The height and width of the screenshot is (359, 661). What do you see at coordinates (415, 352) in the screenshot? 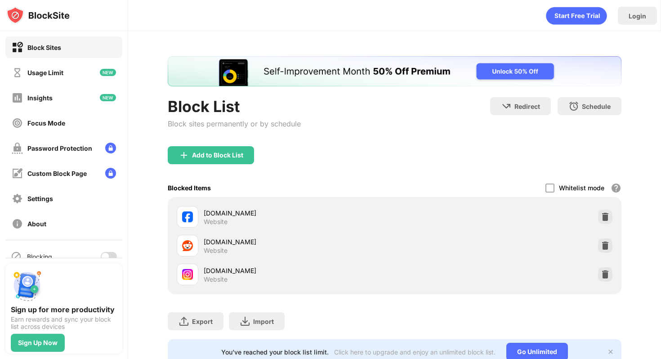
I see `div: Click here to upgrade and enjoy an unlimited block list.` at bounding box center [415, 352].